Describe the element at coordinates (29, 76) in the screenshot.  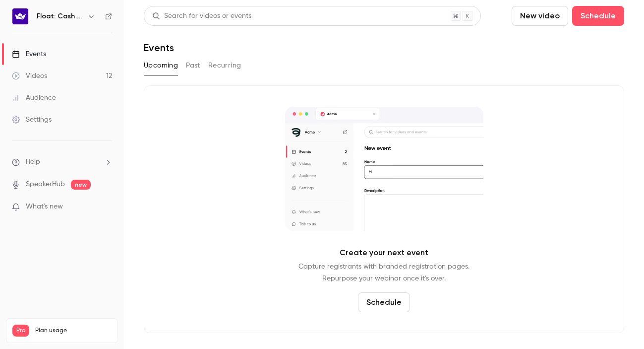
I see `div: Videos` at that location.